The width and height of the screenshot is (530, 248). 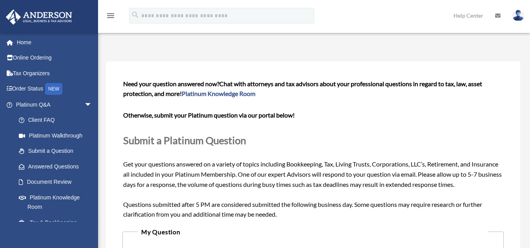 What do you see at coordinates (54, 42) in the screenshot?
I see `a: Home` at bounding box center [54, 42].